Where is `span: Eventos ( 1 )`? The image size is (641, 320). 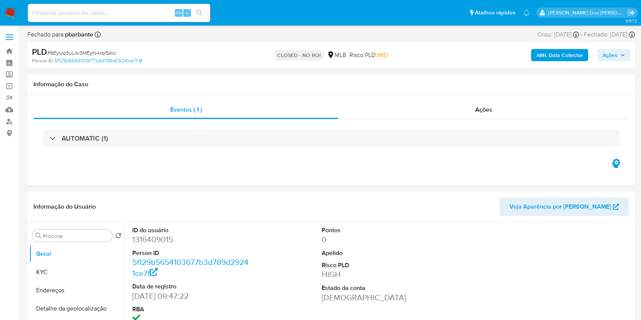 span: Eventos ( 1 ) is located at coordinates (186, 110).